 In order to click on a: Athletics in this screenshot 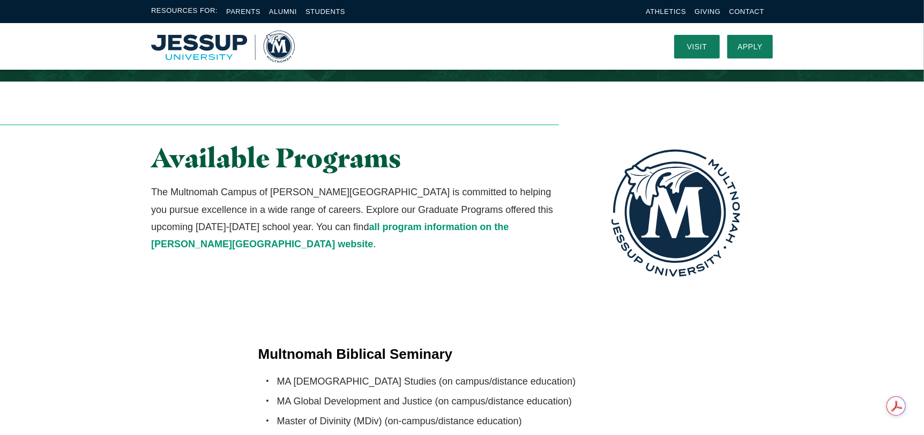, I will do `click(666, 11)`.